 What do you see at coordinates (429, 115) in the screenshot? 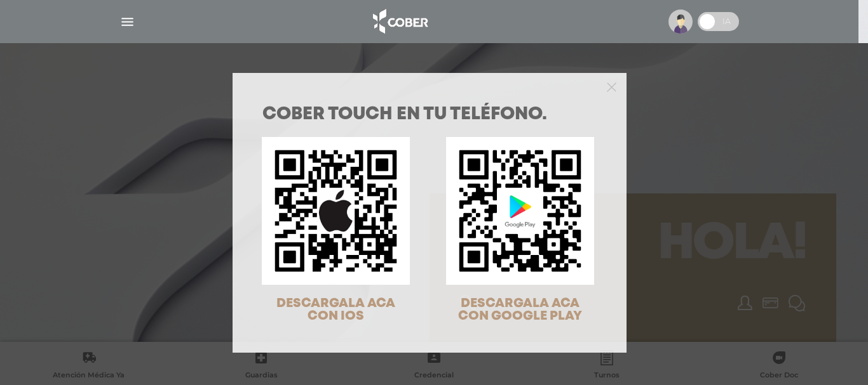
I see `h1: COBER TOUCH en tu teléfono.` at bounding box center [429, 115].